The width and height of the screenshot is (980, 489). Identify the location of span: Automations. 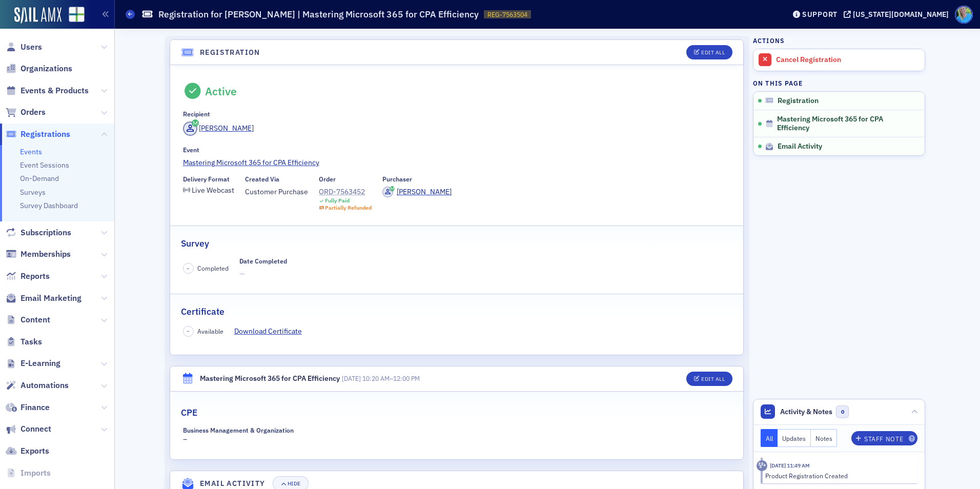
(44, 385).